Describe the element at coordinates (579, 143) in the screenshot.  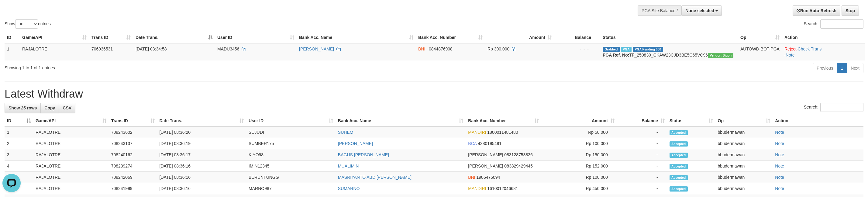
I see `td: Rp 100,000` at that location.